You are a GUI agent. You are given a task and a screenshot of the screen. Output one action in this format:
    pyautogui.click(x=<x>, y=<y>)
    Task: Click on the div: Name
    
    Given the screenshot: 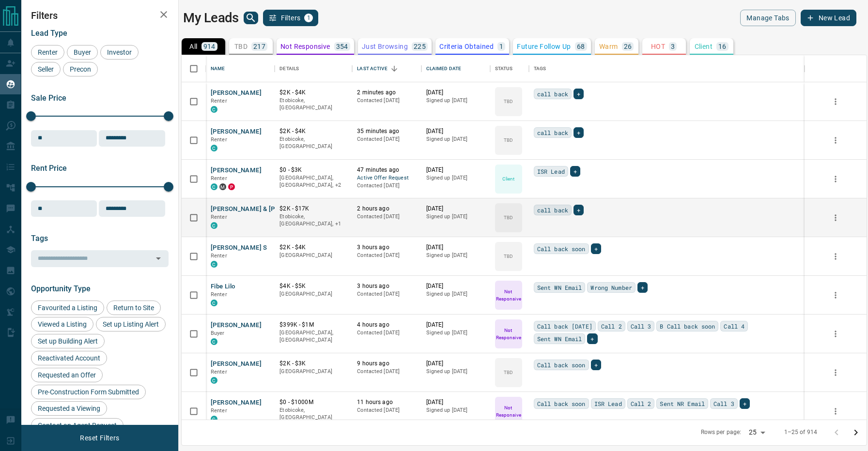 What is the action you would take?
    pyautogui.click(x=218, y=69)
    